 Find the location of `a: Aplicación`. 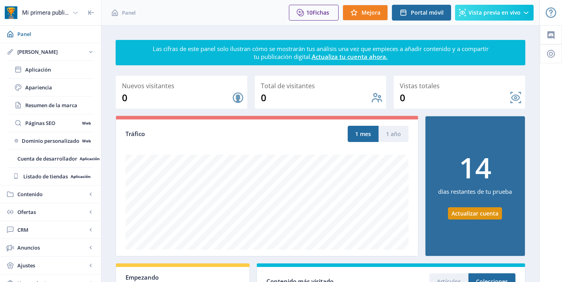

a: Aplicación is located at coordinates (51, 69).